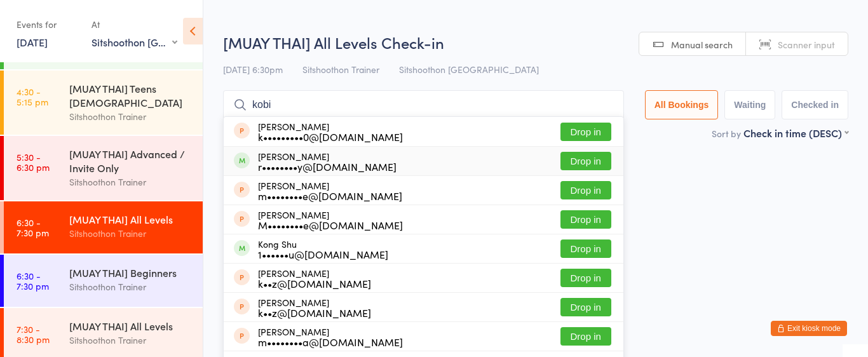 The image size is (868, 357). Describe the element at coordinates (727, 133) in the screenshot. I see `label: Sort by` at that location.